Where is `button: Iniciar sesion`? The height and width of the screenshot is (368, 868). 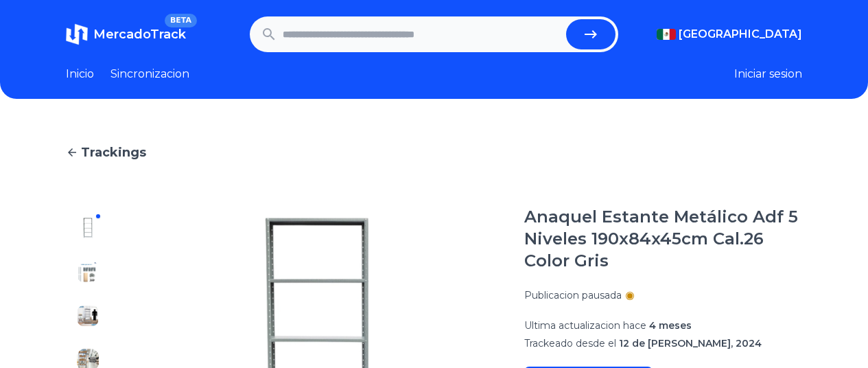
button: Iniciar sesion is located at coordinates (768, 74).